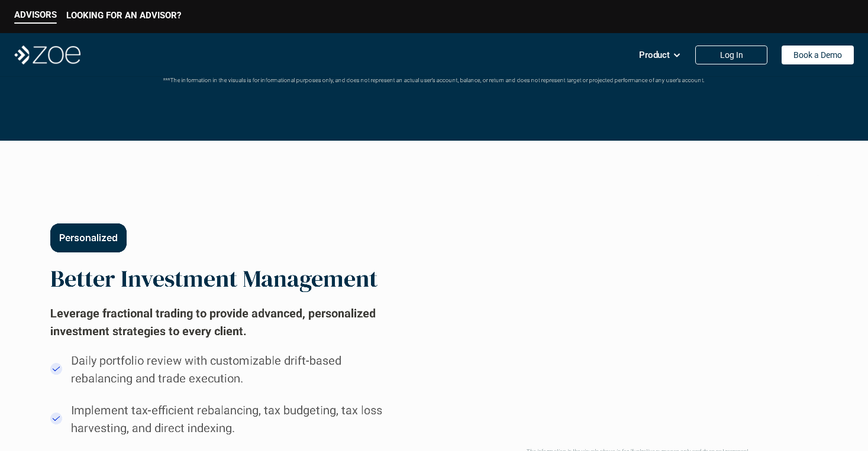  What do you see at coordinates (214, 279) in the screenshot?
I see `h2: Better Investment Management` at bounding box center [214, 279].